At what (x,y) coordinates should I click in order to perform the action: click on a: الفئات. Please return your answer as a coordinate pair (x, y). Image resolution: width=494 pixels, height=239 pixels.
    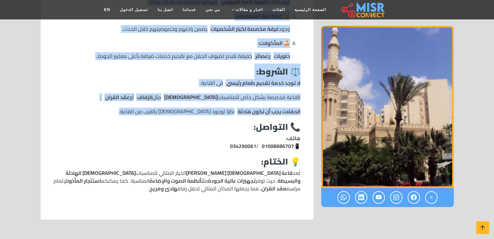
    Looking at the image, I should click on (278, 10).